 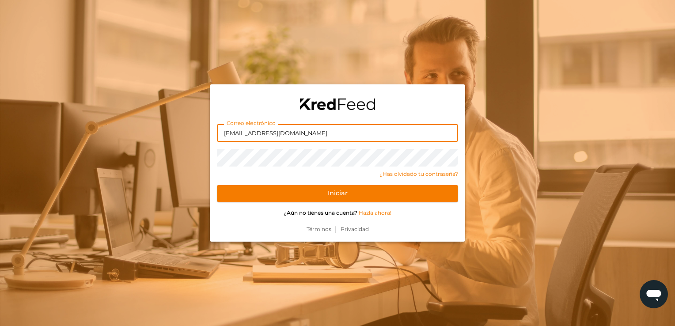 I want to click on img: chatIcon, so click(x=654, y=294).